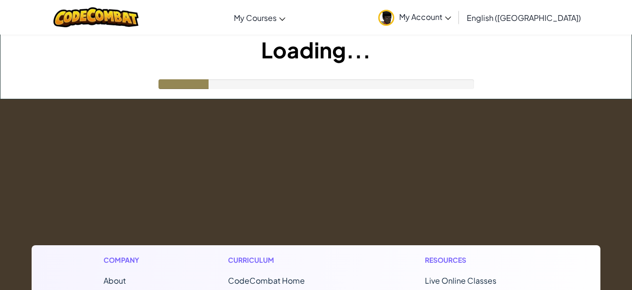  What do you see at coordinates (476, 260) in the screenshot?
I see `h1: Resources` at bounding box center [476, 260].